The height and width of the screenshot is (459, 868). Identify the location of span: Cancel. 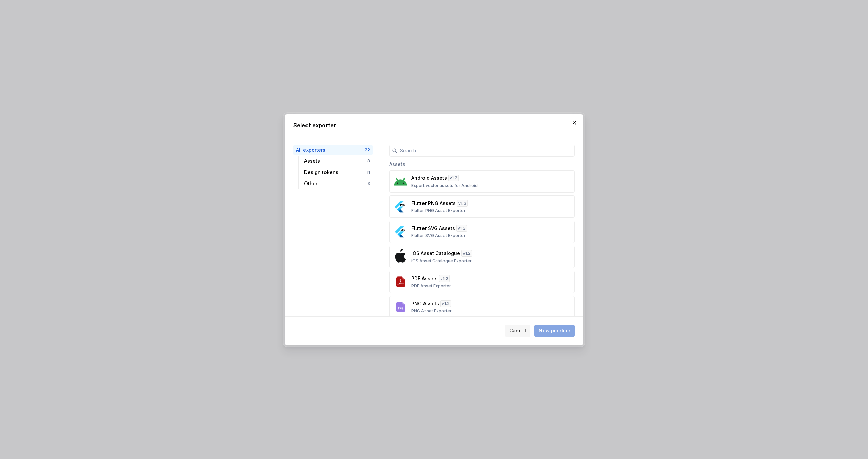
(517, 331).